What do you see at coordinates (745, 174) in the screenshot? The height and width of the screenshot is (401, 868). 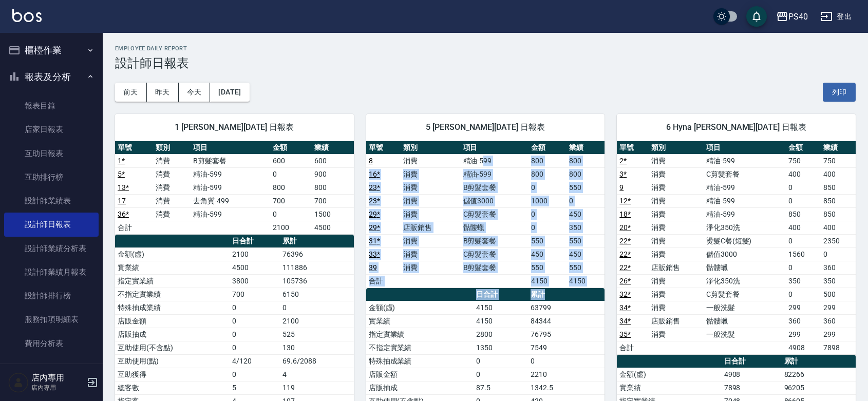 I see `td: C剪髮套餐` at bounding box center [745, 174].